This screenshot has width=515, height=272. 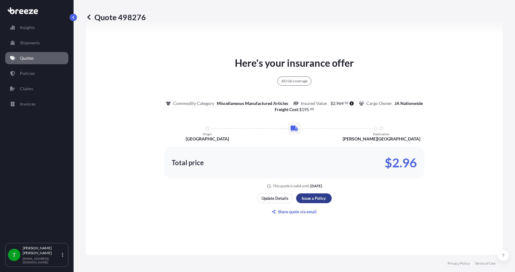 What do you see at coordinates (334, 104) in the screenshot?
I see `span: 2` at bounding box center [334, 104].